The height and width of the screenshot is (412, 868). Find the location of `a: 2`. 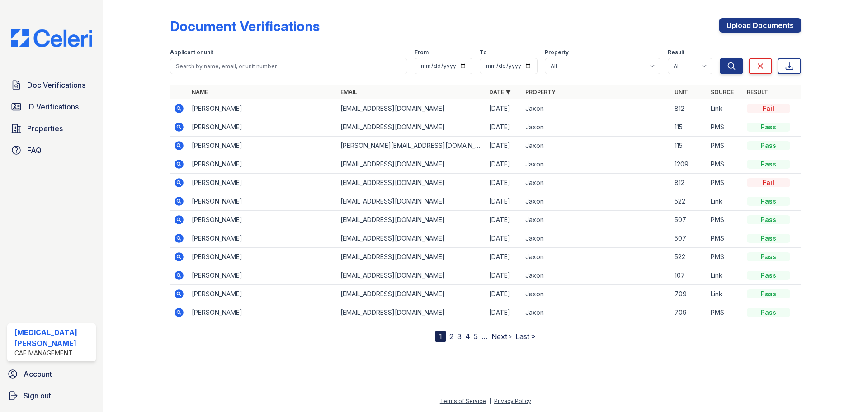

a: 2 is located at coordinates (451, 336).